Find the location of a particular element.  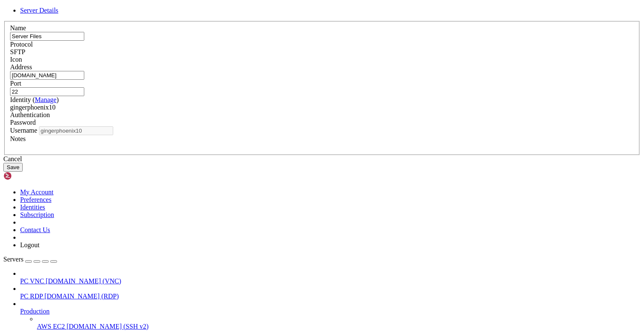

div: SFTP is located at coordinates (322, 52).